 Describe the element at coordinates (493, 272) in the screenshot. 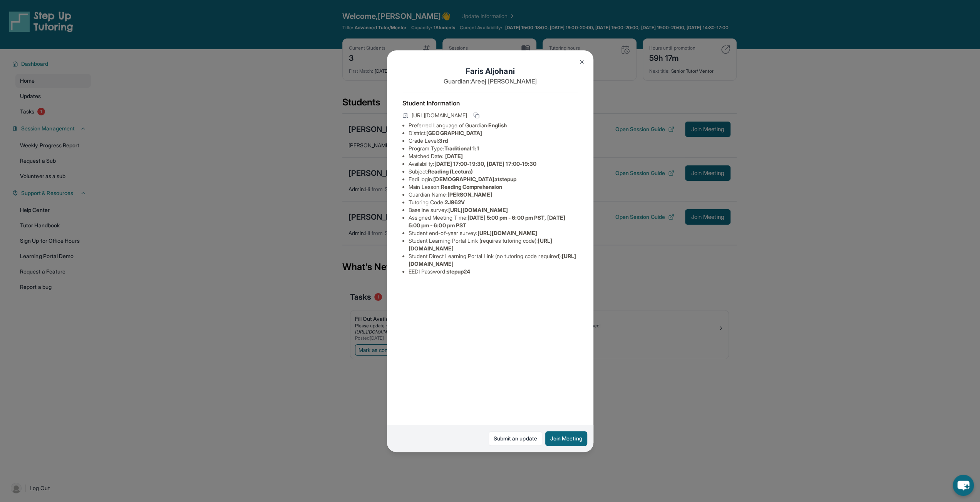

I see `li: EEDI Password :` at that location.